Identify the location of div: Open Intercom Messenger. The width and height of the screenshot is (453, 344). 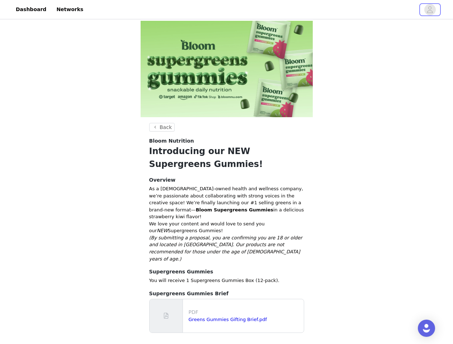
(427, 329).